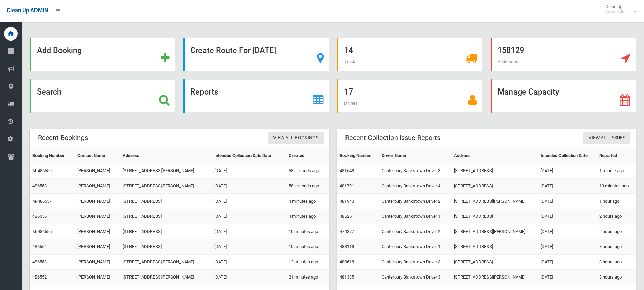 The image size is (644, 290). I want to click on a: Manage Capacity, so click(563, 96).